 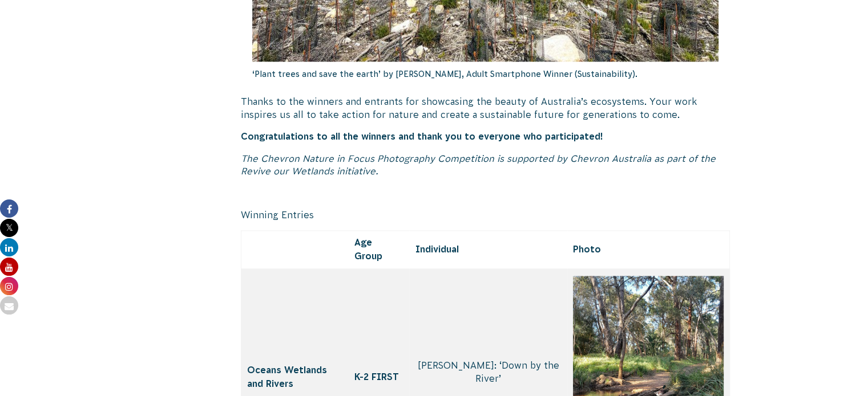 I want to click on p: Thanks to the winners and entrants for showcasing the beauty of Australia’s ecosystems. Your work..., so click(x=486, y=107).